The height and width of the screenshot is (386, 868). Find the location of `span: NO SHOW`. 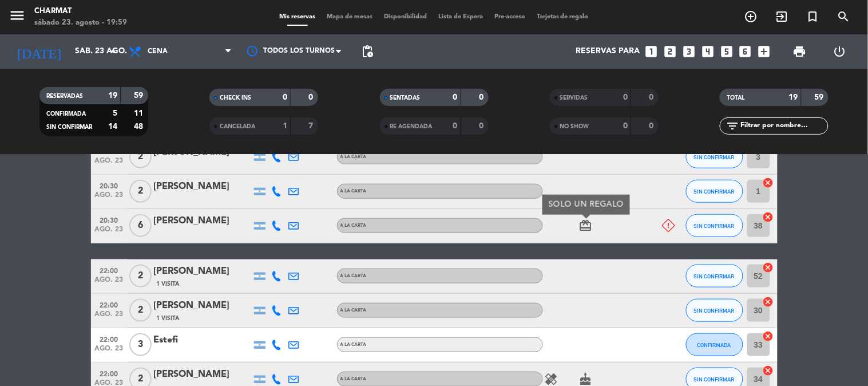

span: NO SHOW is located at coordinates (574, 126).